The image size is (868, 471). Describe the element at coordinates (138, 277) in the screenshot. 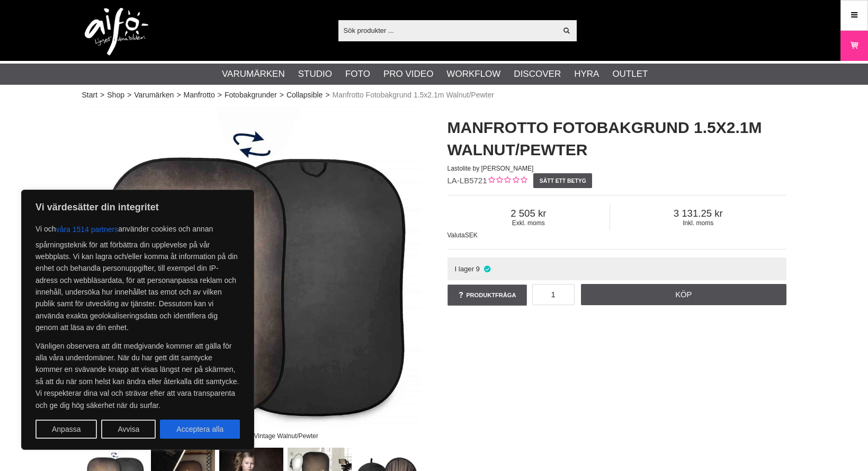

I see `p: Vi och använder cookies och annan spårningsteknik för att förbättra din upplevelse på vår webbpla...` at that location.